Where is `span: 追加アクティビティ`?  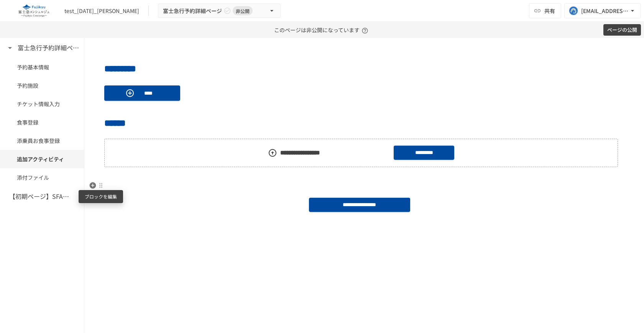
span: 追加アクティビティ is located at coordinates (42, 159).